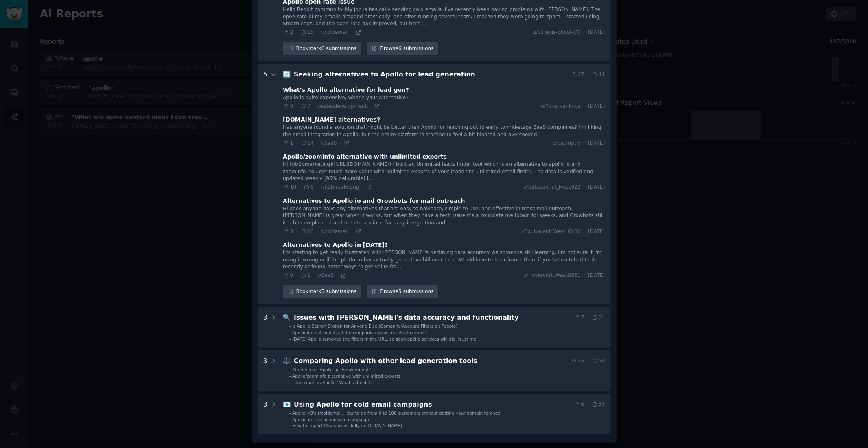 The width and height of the screenshot is (868, 448). Describe the element at coordinates (598, 75) in the screenshot. I see `span: 44` at that location.